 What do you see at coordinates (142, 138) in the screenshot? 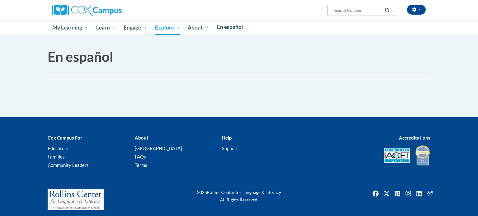
I see `b: About` at bounding box center [142, 138].